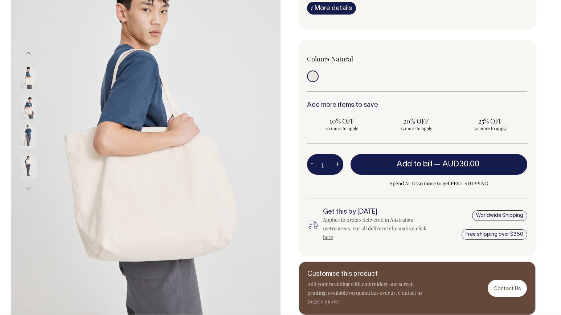 This screenshot has width=561, height=315. Describe the element at coordinates (375, 228) in the screenshot. I see `div: Applies to orders delivered in Australian metro areas. For all delivery information, .` at that location.